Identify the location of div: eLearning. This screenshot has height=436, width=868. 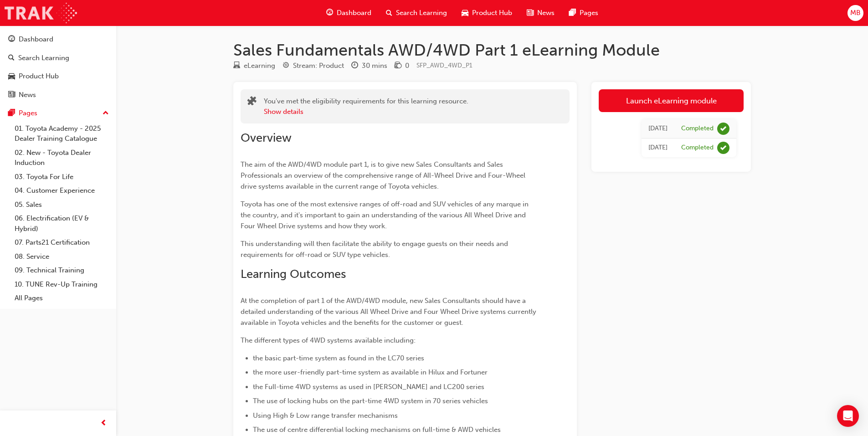
(260, 66).